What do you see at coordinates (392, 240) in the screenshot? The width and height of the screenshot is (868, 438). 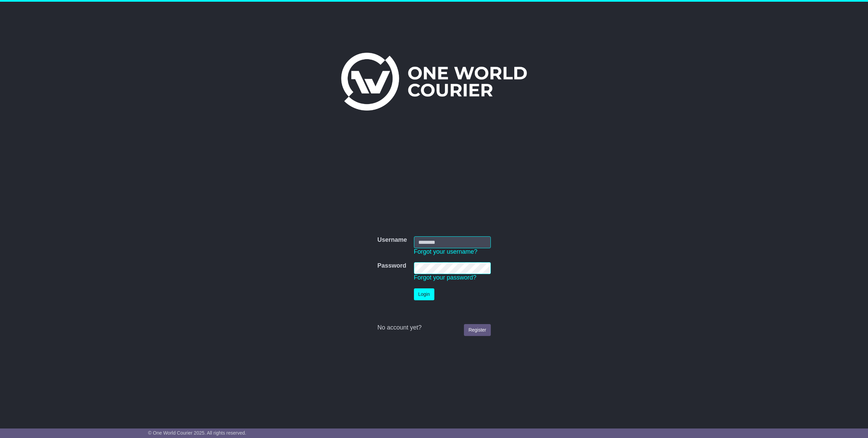 I see `label: Username` at bounding box center [392, 240].